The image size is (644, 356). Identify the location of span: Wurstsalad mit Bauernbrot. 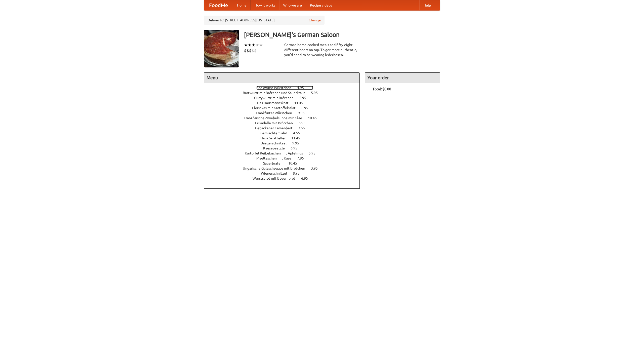
(277, 179).